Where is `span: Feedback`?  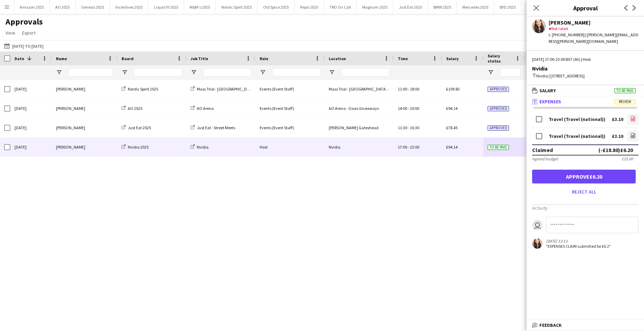 span: Feedback is located at coordinates (550, 325).